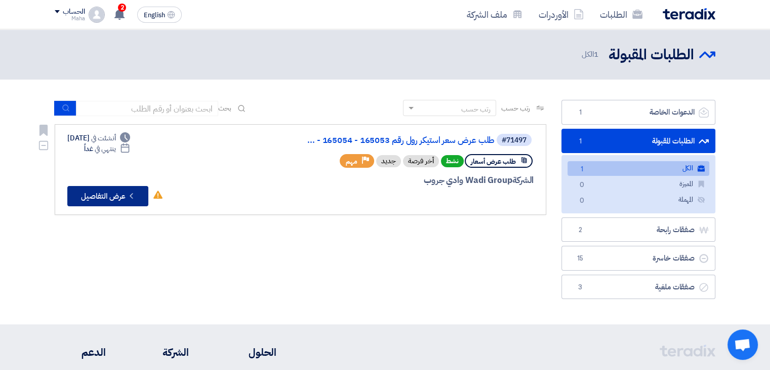 The height and width of the screenshot is (370, 770). Describe the element at coordinates (103, 138) in the screenshot. I see `span: أنشئت في` at that location.